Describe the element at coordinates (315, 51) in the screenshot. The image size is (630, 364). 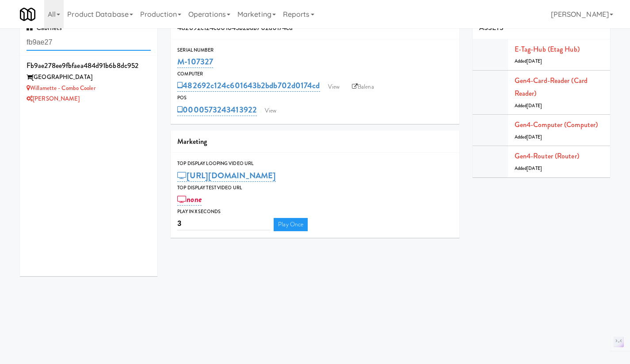
I see `div: Serial Number` at that location.